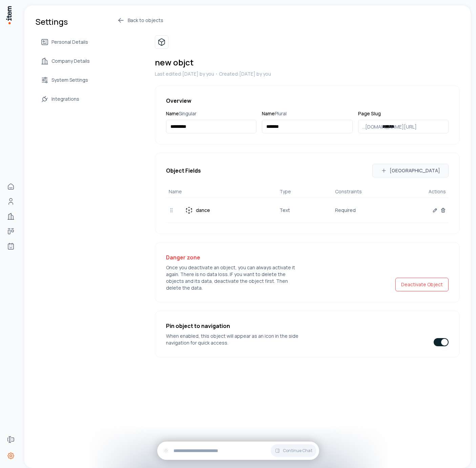  What do you see at coordinates (65, 42) in the screenshot?
I see `a: Personal Details` at bounding box center [65, 42].